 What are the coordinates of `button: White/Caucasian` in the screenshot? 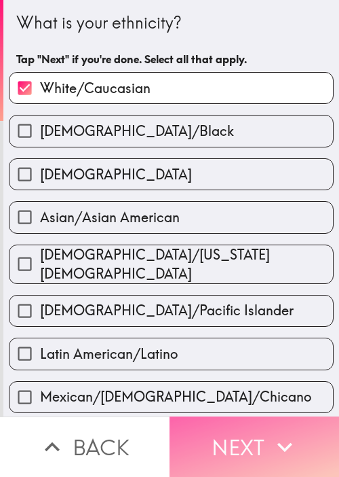 It's located at (171, 88).